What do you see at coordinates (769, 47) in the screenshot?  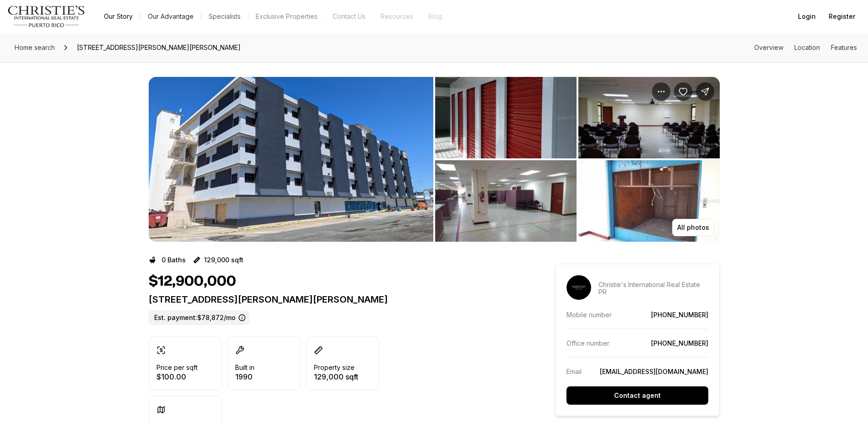 I see `a: Skip to: Overview` at bounding box center [769, 47].